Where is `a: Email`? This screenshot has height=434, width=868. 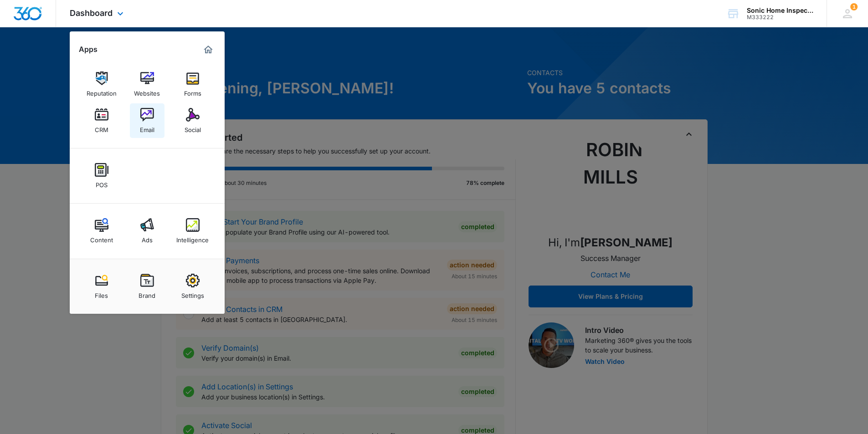 a: Email is located at coordinates (147, 121).